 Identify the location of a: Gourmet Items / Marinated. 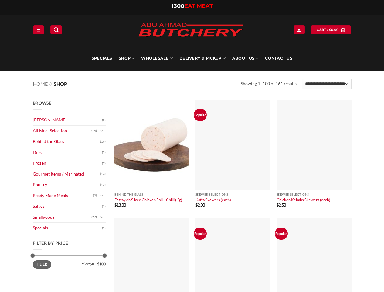
(67, 174).